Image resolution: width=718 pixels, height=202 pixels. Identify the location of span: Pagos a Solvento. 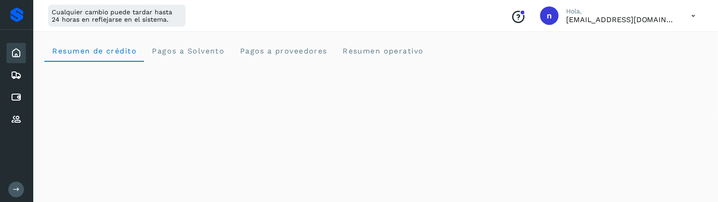
(188, 51).